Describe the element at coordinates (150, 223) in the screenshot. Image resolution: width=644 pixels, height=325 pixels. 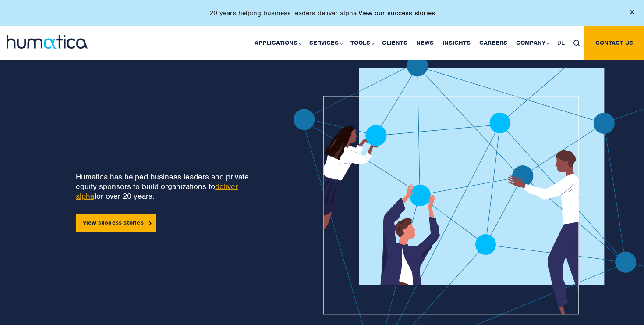
I see `img: arrowicon` at that location.